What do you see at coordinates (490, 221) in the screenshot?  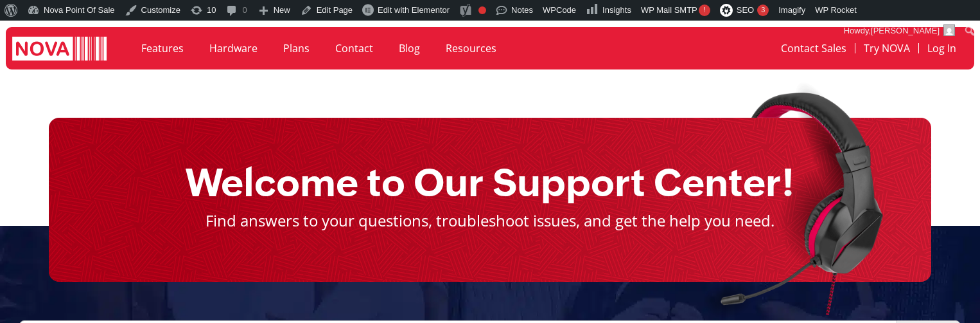 I see `p: Find answers to your questions, troubleshoot issues, and get the help you need.` at bounding box center [490, 221].